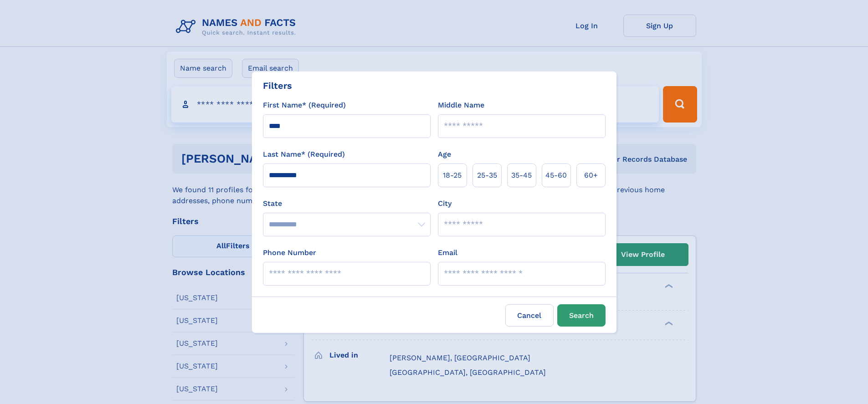 This screenshot has width=868, height=404. I want to click on label: City, so click(445, 204).